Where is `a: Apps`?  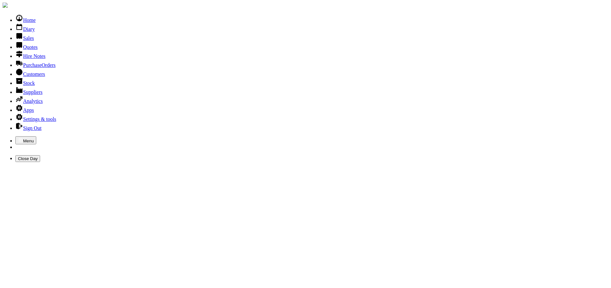
a: Apps is located at coordinates (25, 110).